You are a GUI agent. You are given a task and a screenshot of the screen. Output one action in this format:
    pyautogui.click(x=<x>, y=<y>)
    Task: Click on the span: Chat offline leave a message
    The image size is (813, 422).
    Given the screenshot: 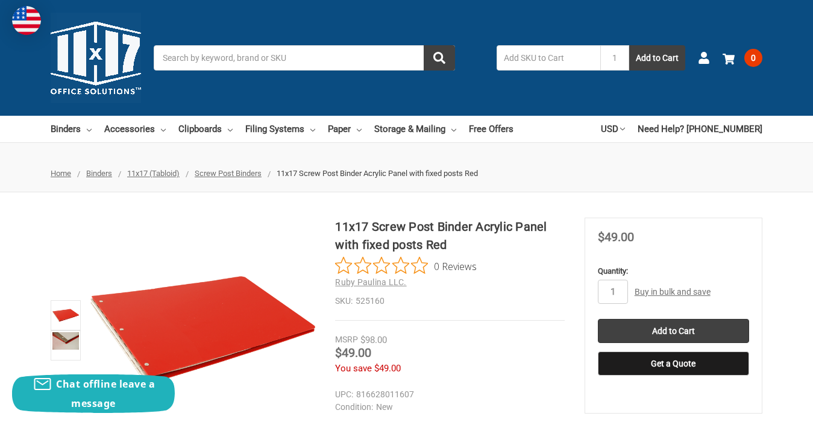 What is the action you would take?
    pyautogui.click(x=105, y=393)
    